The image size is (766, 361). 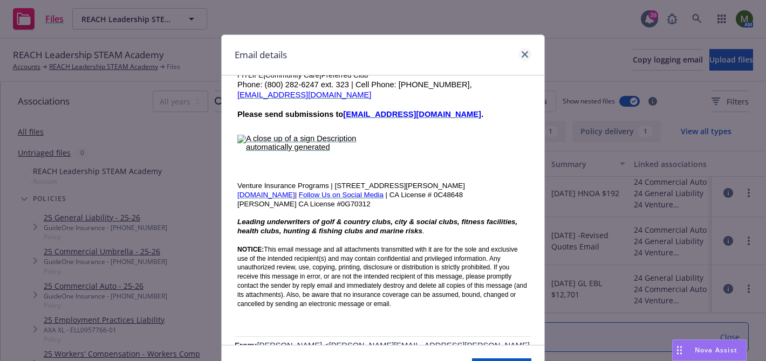 What do you see at coordinates (292, 75) in the screenshot?
I see `span: Community Care` at bounding box center [292, 75].